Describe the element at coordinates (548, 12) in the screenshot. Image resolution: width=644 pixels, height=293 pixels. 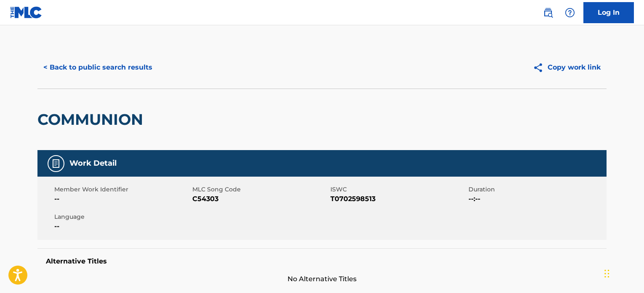
I see `a: Public Search` at that location.